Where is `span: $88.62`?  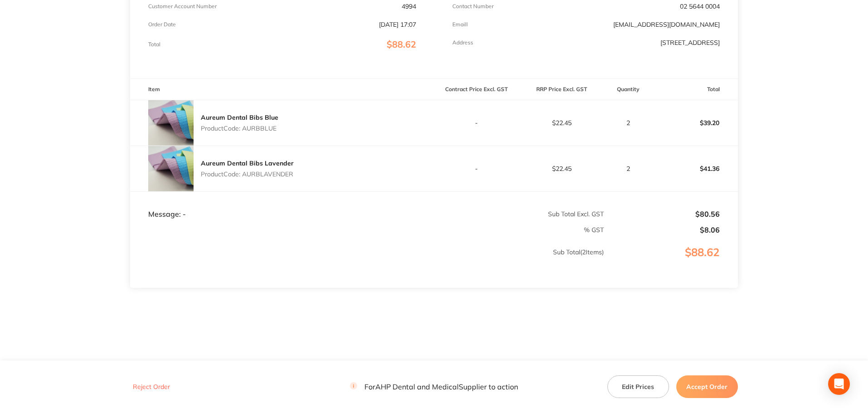 span: $88.62 is located at coordinates (401, 44).